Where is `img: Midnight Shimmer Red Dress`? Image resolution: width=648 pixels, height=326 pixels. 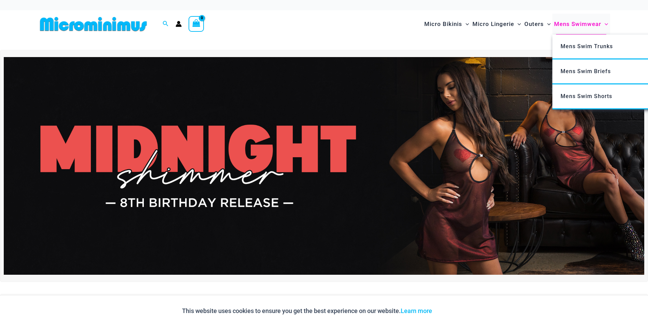
img: Midnight Shimmer Red Dress is located at coordinates (324, 166).